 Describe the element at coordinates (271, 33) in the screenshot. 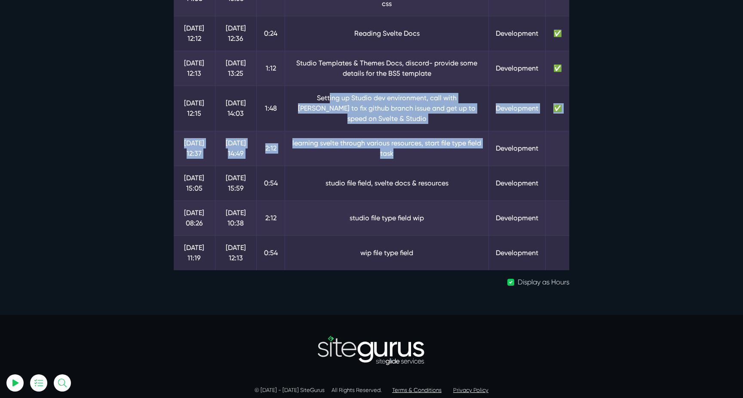

I see `td: 0:24` at that location.